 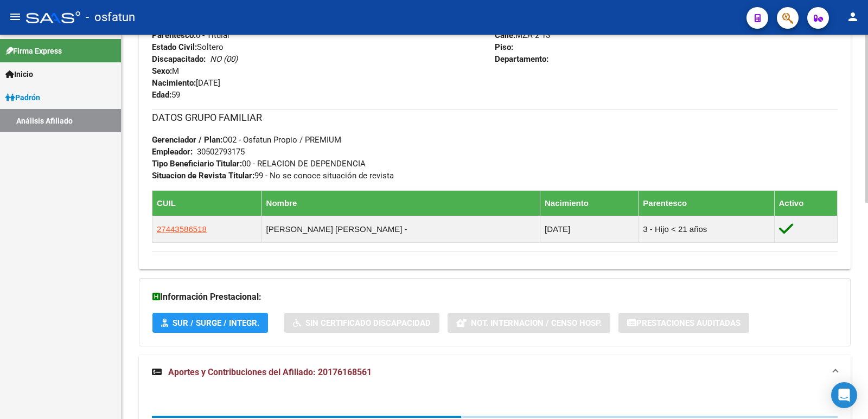 What do you see at coordinates (495, 373) in the screenshot?
I see `mat-expansion-panel-header: Aportes y Contribuciones del Afiliado: 20176168561` at bounding box center [495, 373].